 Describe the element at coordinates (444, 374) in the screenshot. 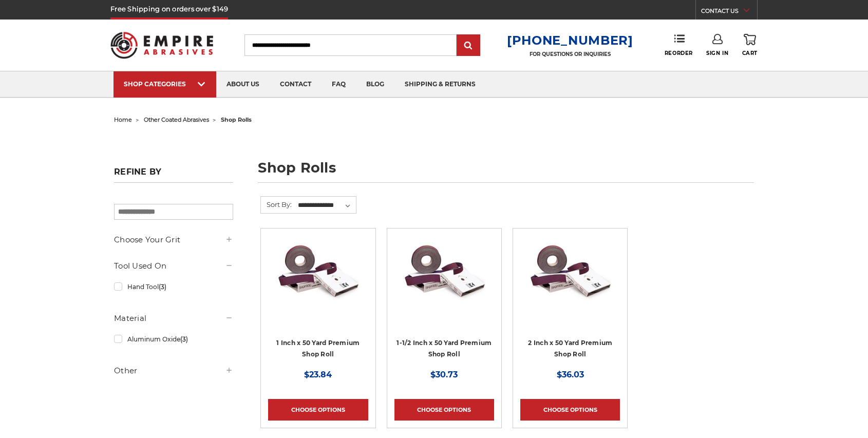

I see `span: $30.73` at that location.